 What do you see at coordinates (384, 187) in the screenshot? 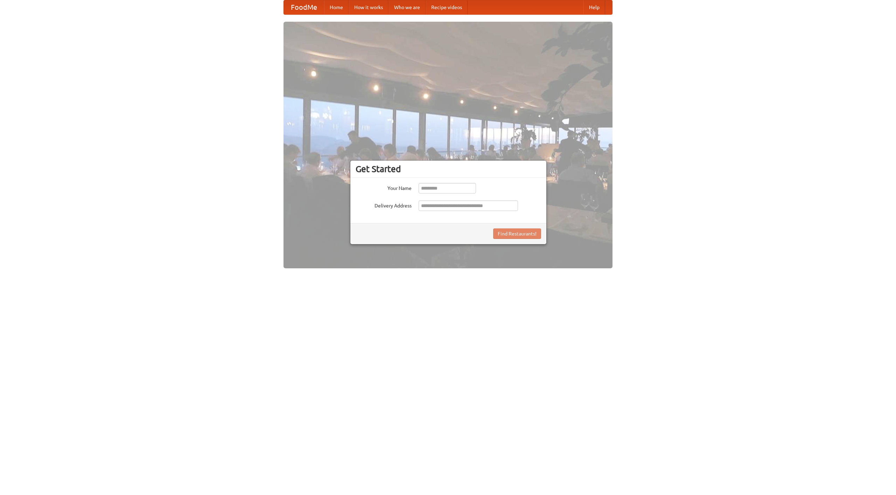
I see `label: Your Name` at bounding box center [384, 187].